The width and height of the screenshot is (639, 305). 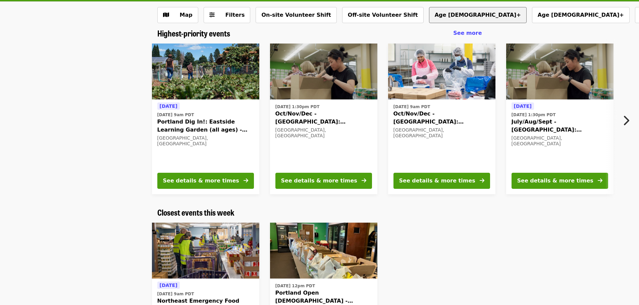 I want to click on img: Oct/Nov/Dec - Portland: Repack/Sort (age 8+) organized by Oregon Food Bank, so click(x=324, y=72).